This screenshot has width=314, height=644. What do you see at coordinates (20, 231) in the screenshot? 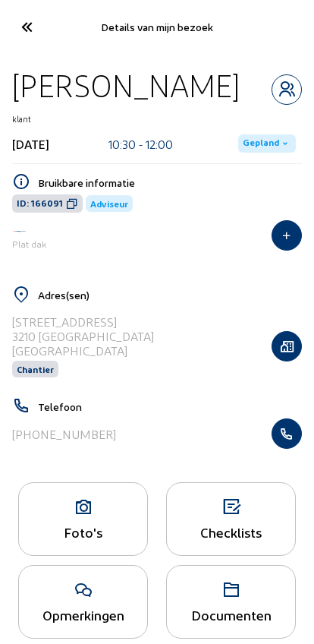
I see `img: Iso Protect` at bounding box center [20, 231].